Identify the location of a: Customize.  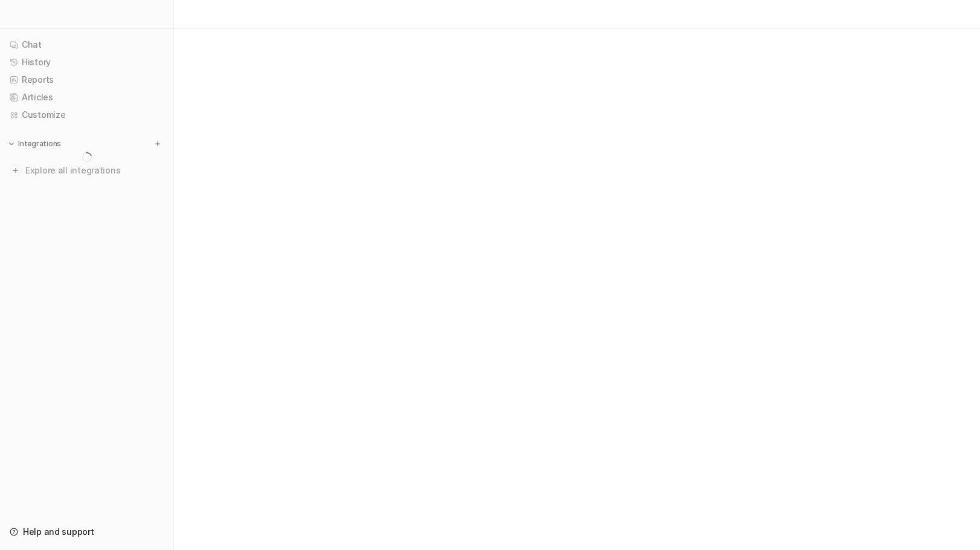
(86, 114).